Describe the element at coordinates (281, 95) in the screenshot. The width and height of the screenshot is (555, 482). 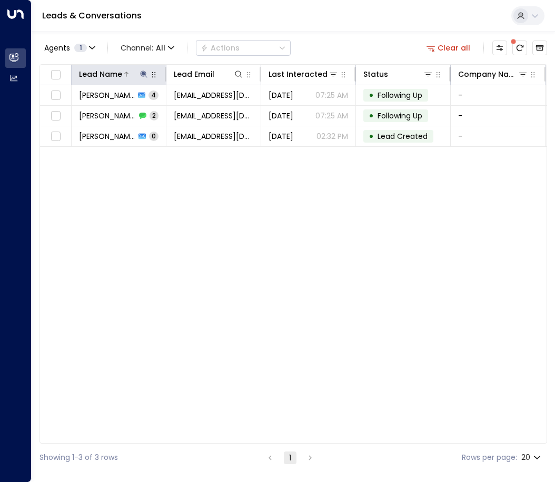
I see `span: Yesterday` at that location.